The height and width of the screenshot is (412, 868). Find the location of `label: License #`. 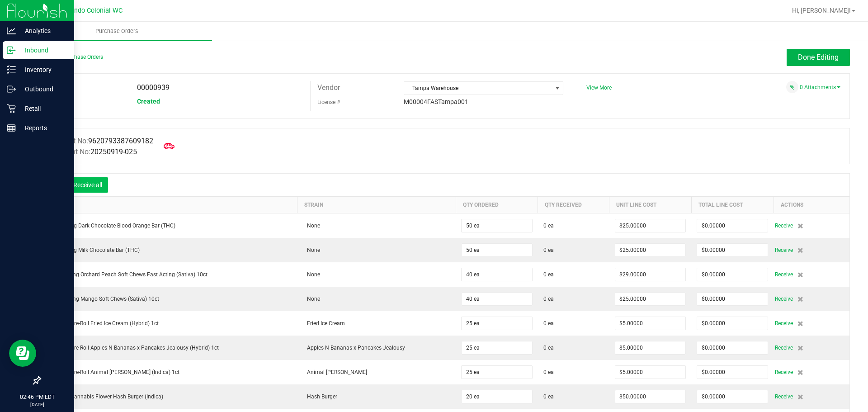

label: License # is located at coordinates (328, 102).